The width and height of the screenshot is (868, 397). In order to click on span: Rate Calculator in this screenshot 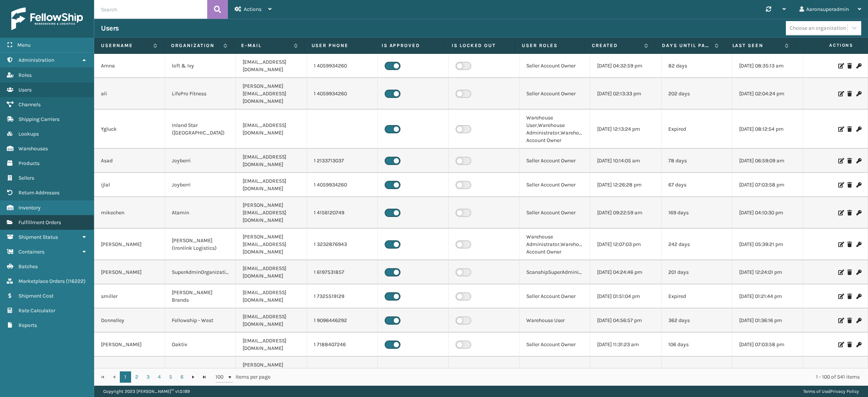, I will do `click(37, 310)`.